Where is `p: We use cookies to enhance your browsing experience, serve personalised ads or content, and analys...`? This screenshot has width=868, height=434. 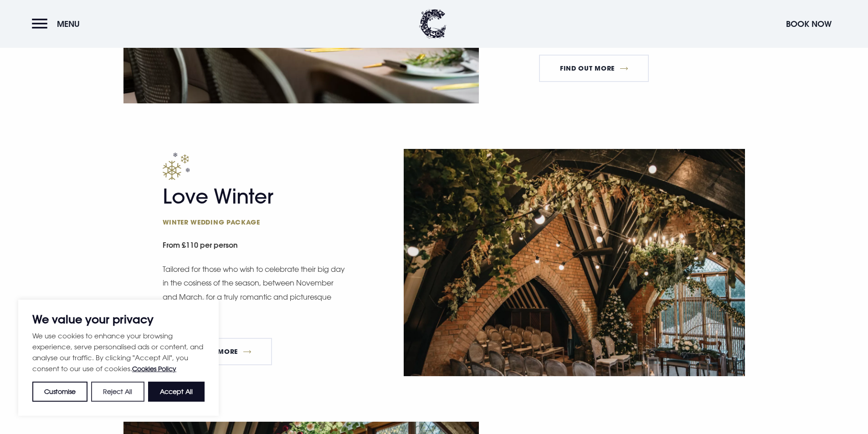
p: We use cookies to enhance your browsing experience, serve personalised ads or content, and analys... is located at coordinates (118, 352).